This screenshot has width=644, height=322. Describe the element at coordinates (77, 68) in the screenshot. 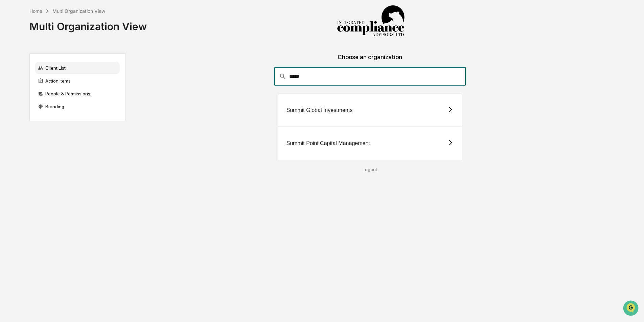

I see `div: Client List` at that location.